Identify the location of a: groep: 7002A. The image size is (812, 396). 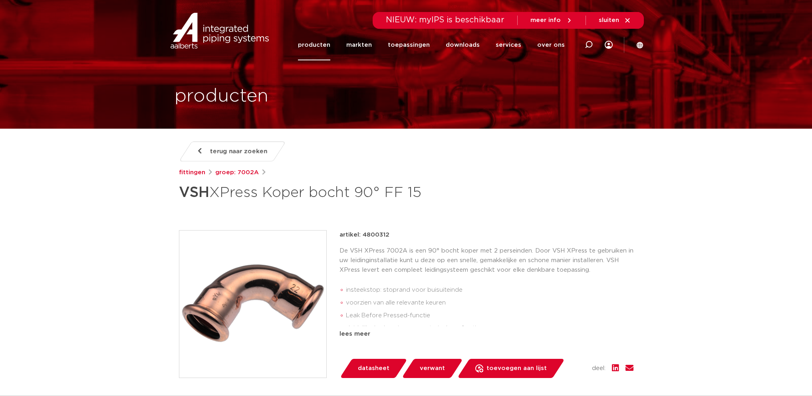
(237, 173).